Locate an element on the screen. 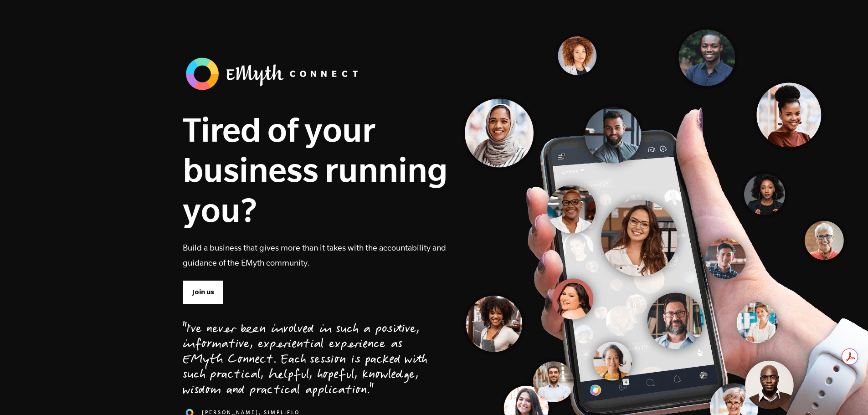 The width and height of the screenshot is (868, 415). h1: Tired of your business running you? is located at coordinates (315, 170).